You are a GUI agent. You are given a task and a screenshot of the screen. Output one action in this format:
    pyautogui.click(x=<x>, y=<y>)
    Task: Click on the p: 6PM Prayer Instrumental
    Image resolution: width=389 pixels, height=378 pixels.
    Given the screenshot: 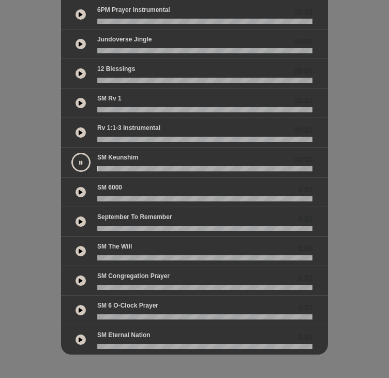 What is the action you would take?
    pyautogui.click(x=134, y=10)
    